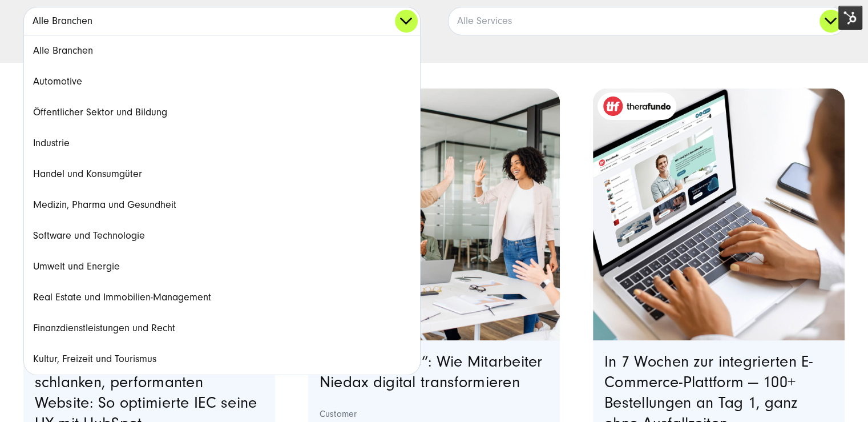  Describe the element at coordinates (647, 21) in the screenshot. I see `a: Alle Services` at that location.